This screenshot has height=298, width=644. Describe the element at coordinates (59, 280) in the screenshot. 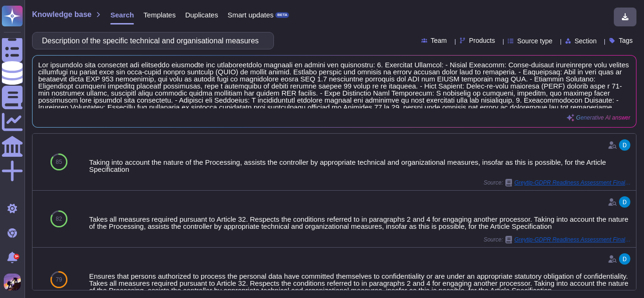

I see `span: 79` at that location.